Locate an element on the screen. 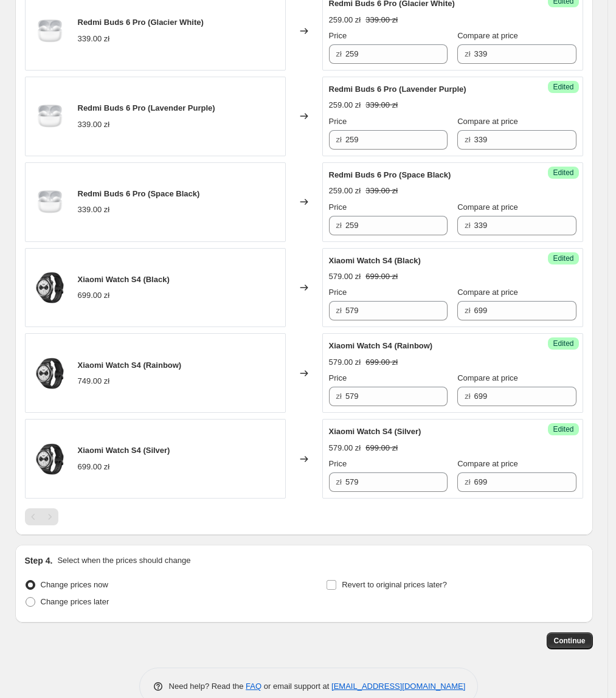 The width and height of the screenshot is (616, 698). button: Continue is located at coordinates (570, 641).